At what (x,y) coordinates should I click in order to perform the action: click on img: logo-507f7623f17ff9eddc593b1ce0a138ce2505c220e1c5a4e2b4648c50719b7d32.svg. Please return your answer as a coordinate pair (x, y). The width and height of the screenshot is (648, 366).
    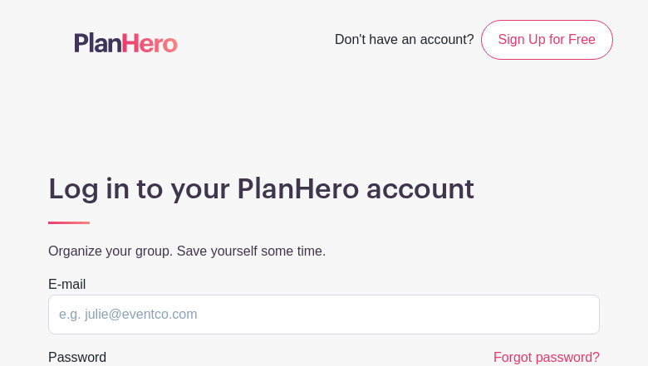
    Looking at the image, I should click on (126, 42).